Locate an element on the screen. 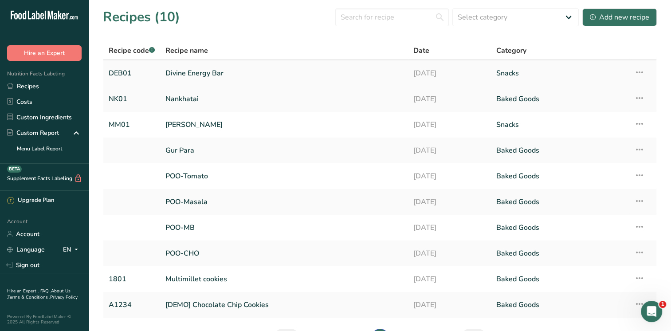  a: About Us . is located at coordinates (39, 294).